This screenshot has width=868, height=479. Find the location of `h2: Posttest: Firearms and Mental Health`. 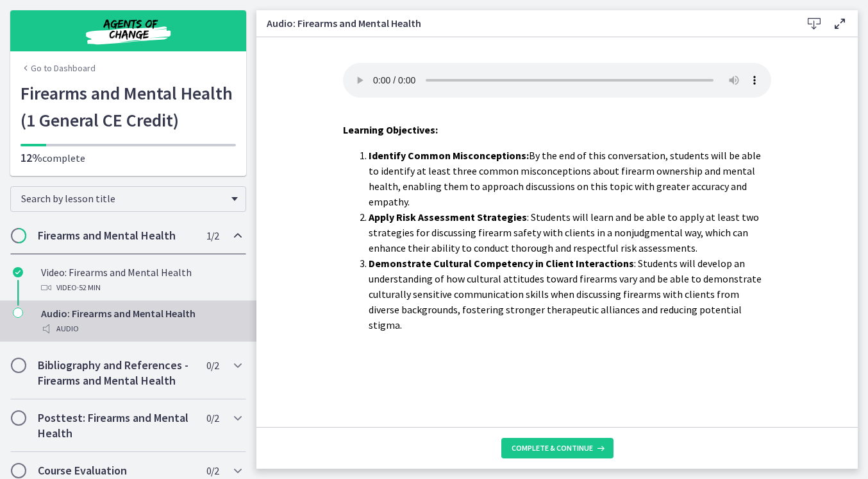

h2: Posttest: Firearms and Mental Health is located at coordinates (116, 426).